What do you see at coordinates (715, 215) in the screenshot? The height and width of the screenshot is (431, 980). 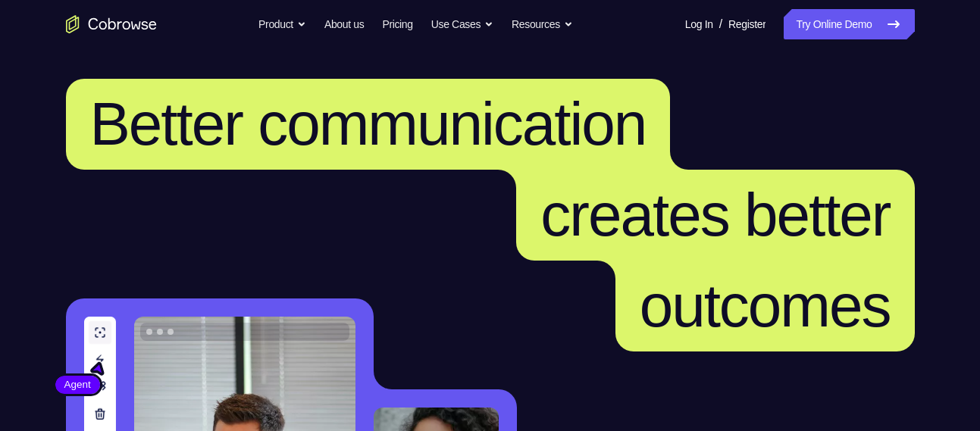 I see `span: creates better` at bounding box center [715, 215].